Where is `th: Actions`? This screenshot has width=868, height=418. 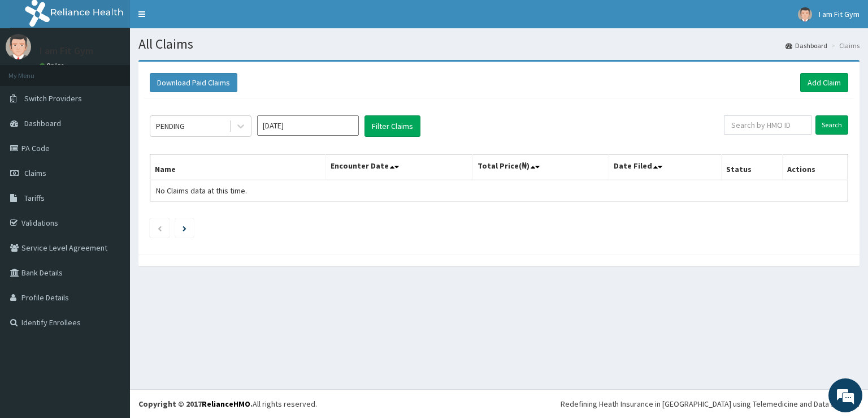
th: Actions is located at coordinates (815, 167).